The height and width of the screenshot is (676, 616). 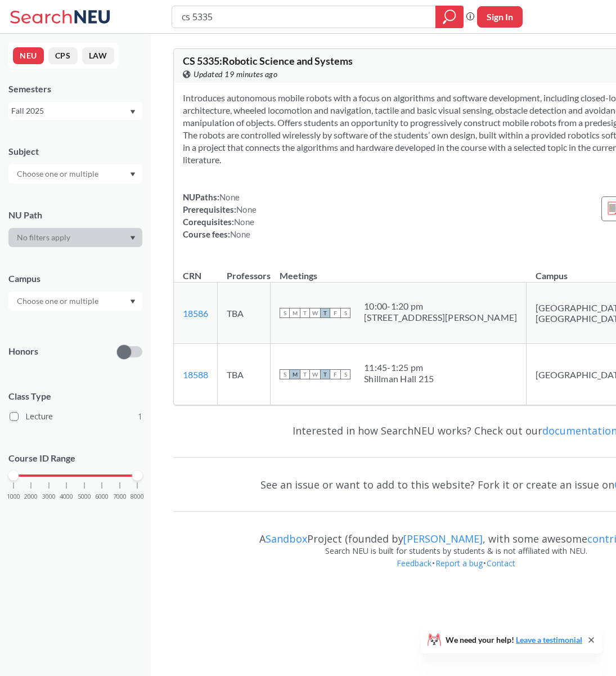 What do you see at coordinates (98, 56) in the screenshot?
I see `button: LAW` at bounding box center [98, 56].